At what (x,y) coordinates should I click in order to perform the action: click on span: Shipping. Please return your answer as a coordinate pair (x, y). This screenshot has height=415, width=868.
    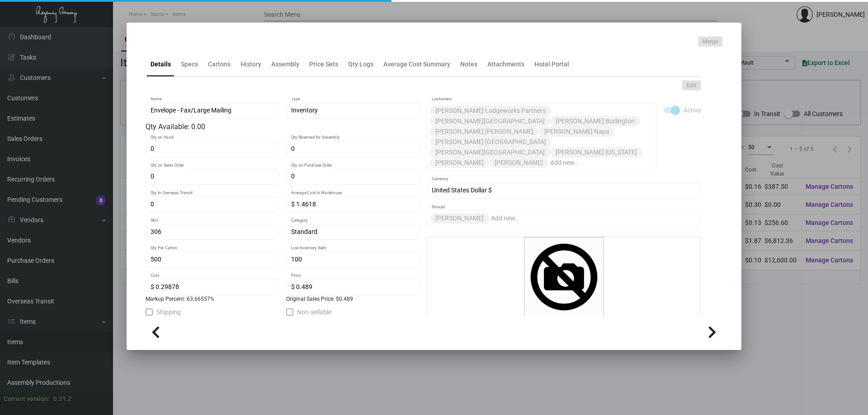
    Looking at the image, I should click on (168, 312).